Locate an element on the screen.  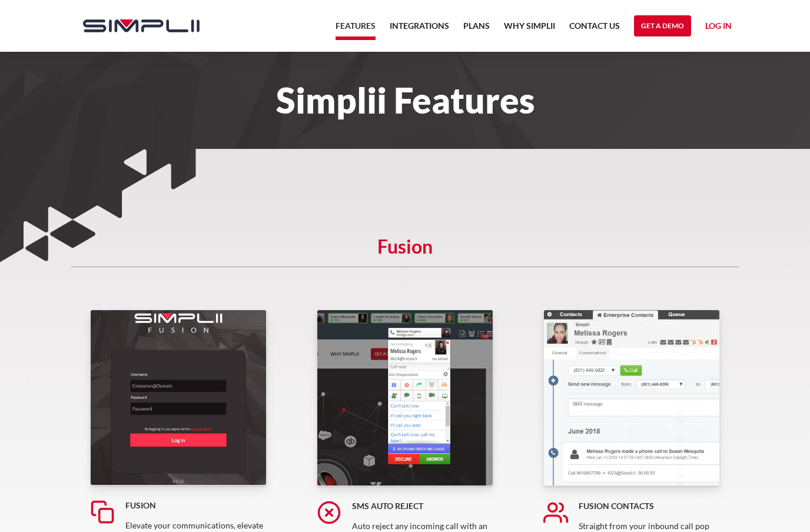
h5: Fusion Contacts is located at coordinates (650, 507).